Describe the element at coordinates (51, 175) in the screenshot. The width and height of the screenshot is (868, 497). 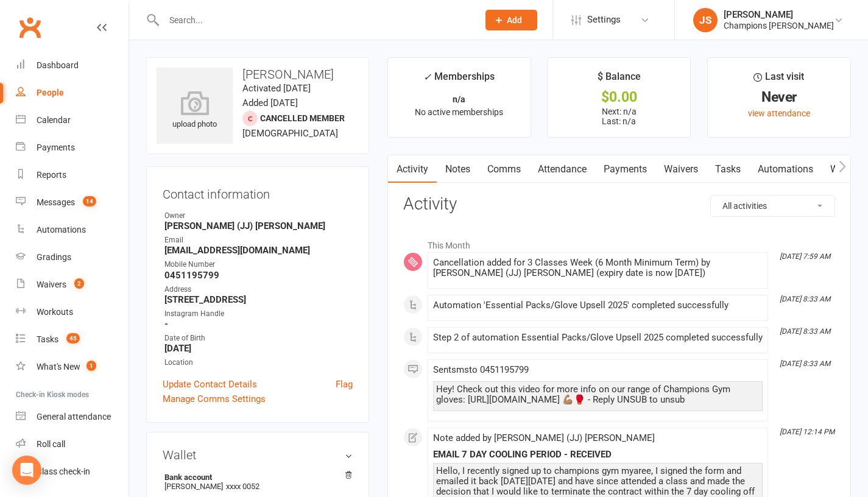
I see `div: Reports` at that location.